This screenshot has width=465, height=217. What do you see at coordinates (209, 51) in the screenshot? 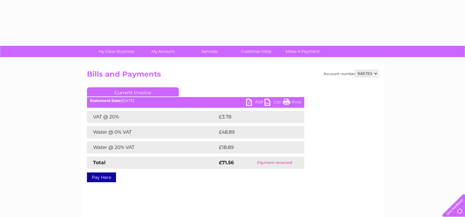
I see `a: Services` at bounding box center [209, 51].